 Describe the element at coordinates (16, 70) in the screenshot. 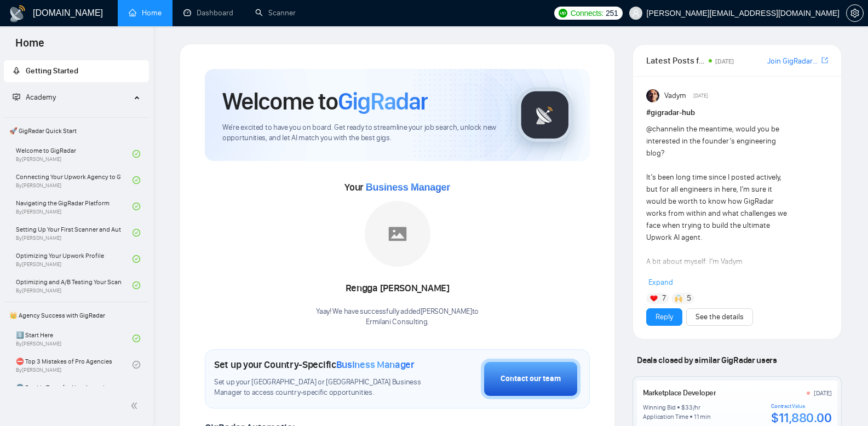

I see `span: rocket` at that location.